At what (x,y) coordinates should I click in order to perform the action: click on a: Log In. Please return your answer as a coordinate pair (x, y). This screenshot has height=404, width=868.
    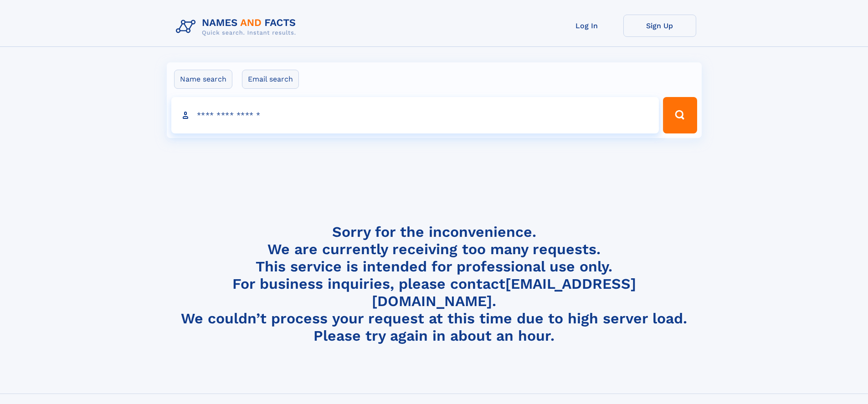
    Looking at the image, I should click on (587, 26).